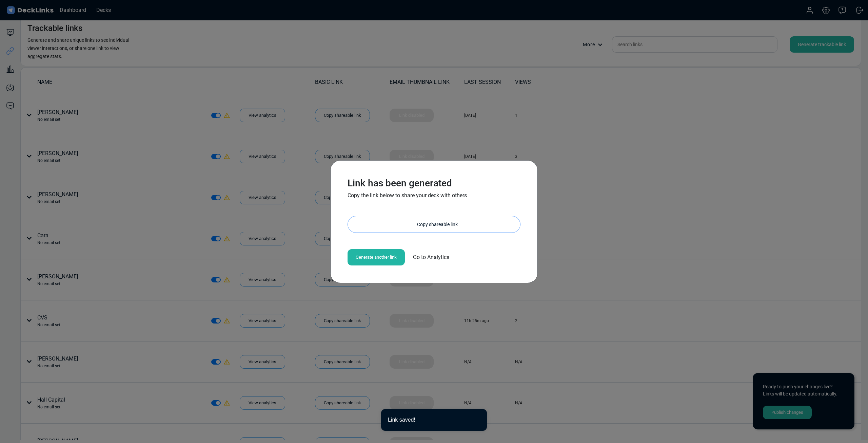 Image resolution: width=868 pixels, height=443 pixels. Describe the element at coordinates (434, 183) in the screenshot. I see `h3: Link has been generated` at that location.